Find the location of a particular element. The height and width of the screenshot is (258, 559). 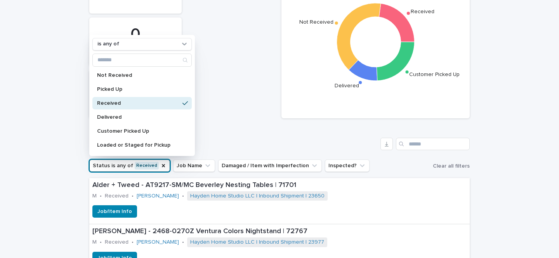

text: Delivered is located at coordinates (347, 86).